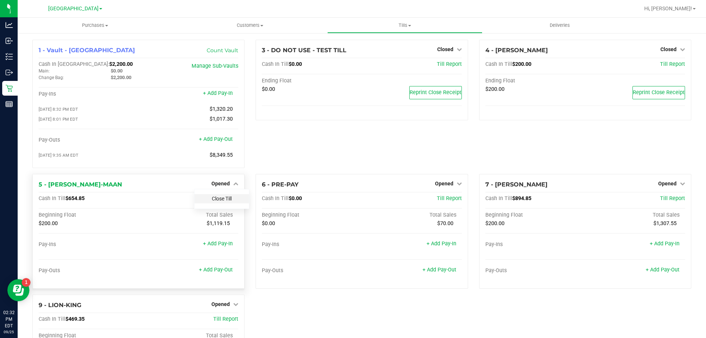 This screenshot has height=338, width=706. What do you see at coordinates (75, 198) in the screenshot?
I see `span: $654.85` at bounding box center [75, 198].